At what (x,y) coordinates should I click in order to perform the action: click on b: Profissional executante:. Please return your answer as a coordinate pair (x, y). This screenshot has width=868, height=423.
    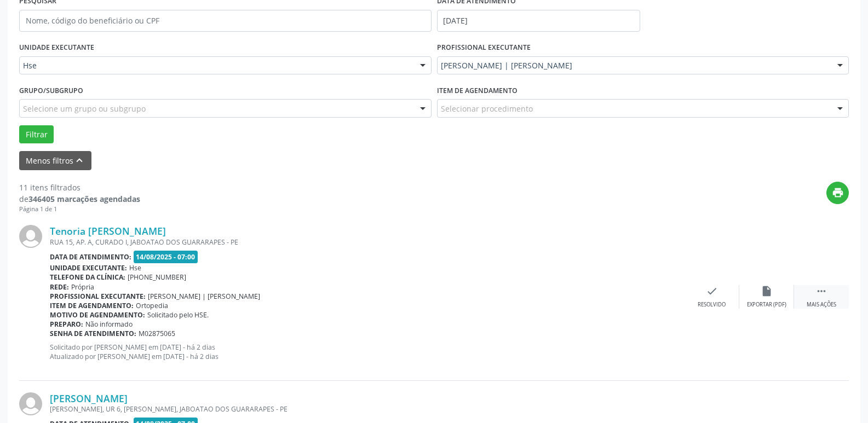
    Looking at the image, I should click on (97, 296).